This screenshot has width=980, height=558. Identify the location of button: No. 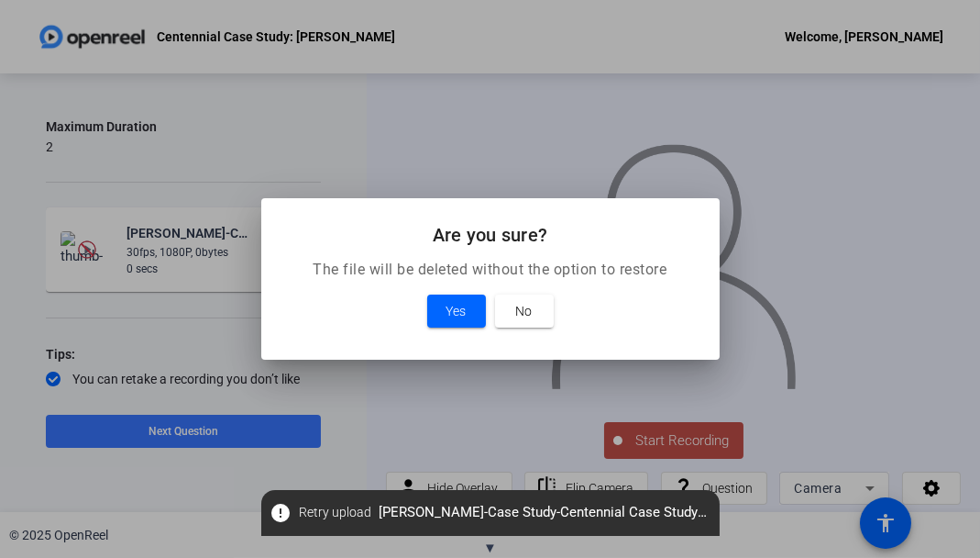
(524, 311).